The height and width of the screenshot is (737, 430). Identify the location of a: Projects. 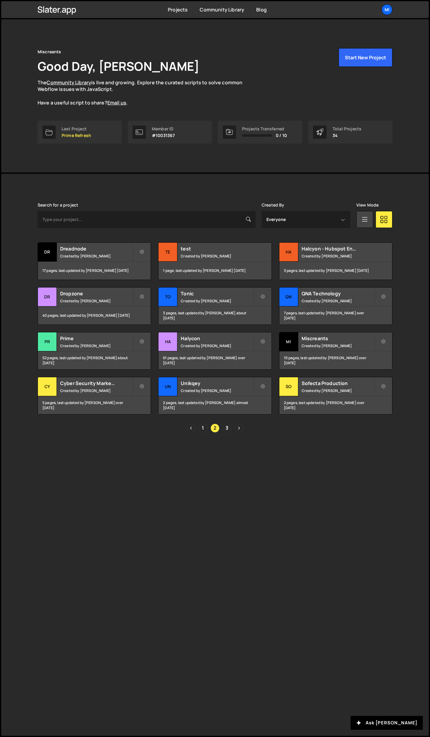
(178, 10).